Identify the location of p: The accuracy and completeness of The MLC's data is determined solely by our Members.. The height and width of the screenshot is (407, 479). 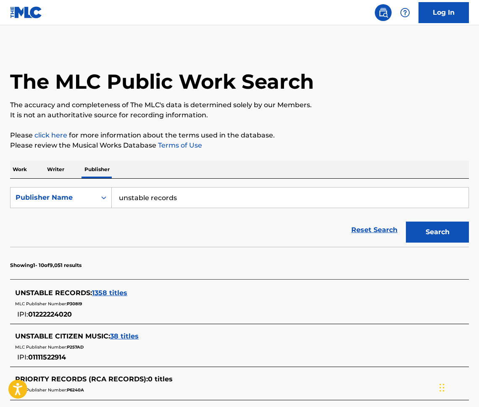
(240, 105).